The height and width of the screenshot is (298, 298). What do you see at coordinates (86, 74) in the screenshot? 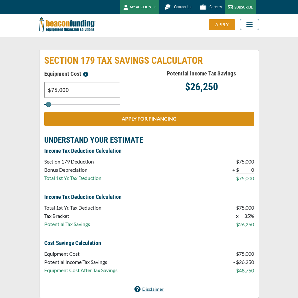
I see `img: section-179-tooltip` at bounding box center [86, 74].